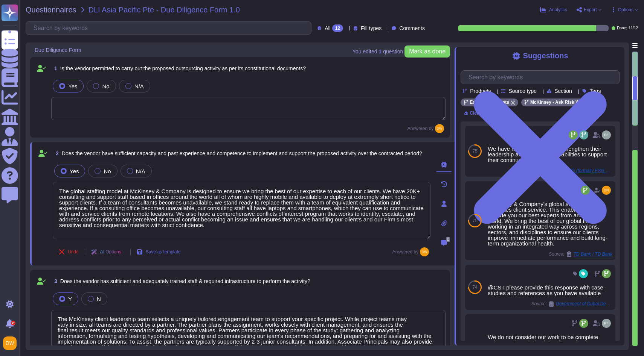 This screenshot has width=644, height=356. What do you see at coordinates (448, 240) in the screenshot?
I see `span: 0` at bounding box center [448, 240].